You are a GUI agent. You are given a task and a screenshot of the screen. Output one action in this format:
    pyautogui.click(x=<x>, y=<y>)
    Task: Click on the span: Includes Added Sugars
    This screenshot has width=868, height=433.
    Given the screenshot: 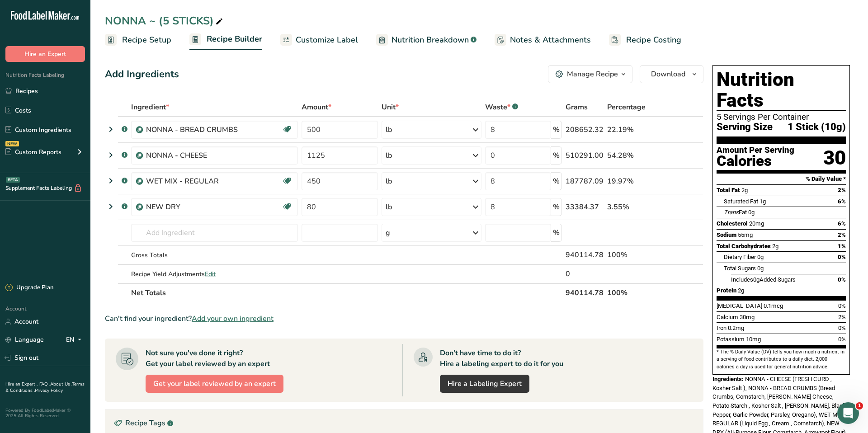 What is the action you would take?
    pyautogui.click(x=763, y=279)
    